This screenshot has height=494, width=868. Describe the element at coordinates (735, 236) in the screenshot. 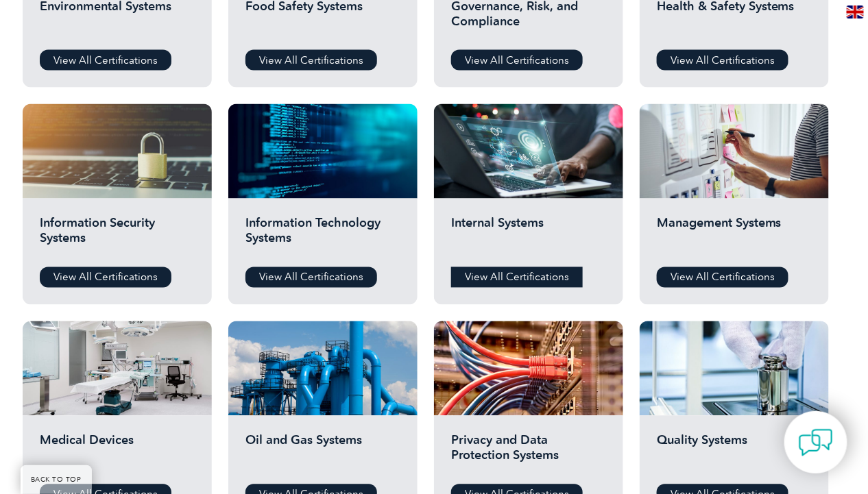

I see `h2: Management Systems` at that location.